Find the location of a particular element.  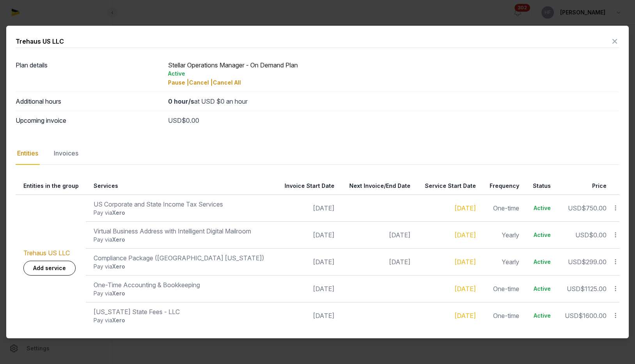

span: $750.00 is located at coordinates (594, 208).